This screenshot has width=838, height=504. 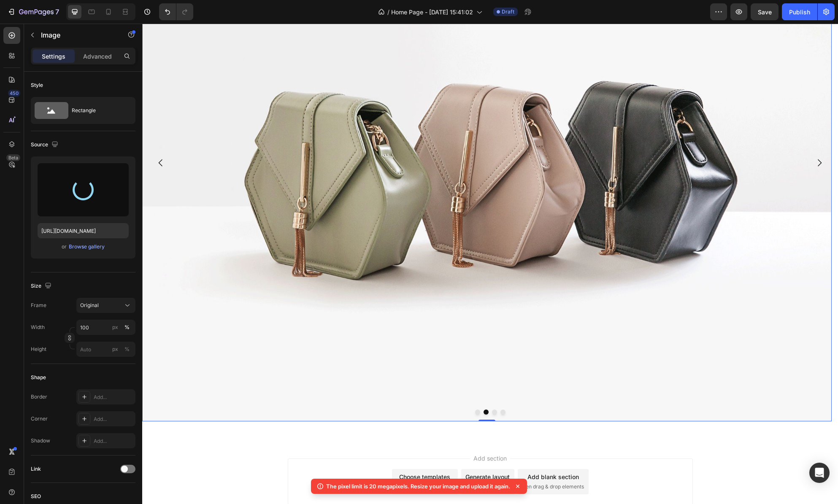 What do you see at coordinates (89, 306) in the screenshot?
I see `span: Original` at bounding box center [89, 306].